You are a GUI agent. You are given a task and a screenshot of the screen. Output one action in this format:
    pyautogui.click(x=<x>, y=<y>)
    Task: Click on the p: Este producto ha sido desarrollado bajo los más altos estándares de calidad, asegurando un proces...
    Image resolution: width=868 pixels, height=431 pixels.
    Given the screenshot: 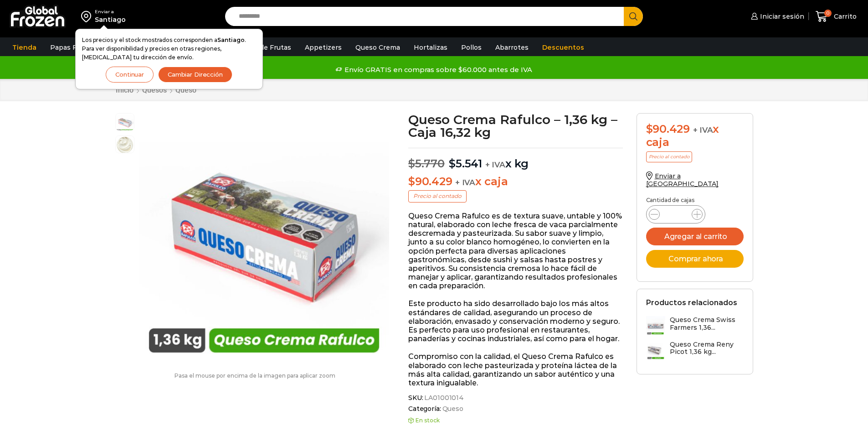 What is the action you would take?
    pyautogui.click(x=515, y=321)
    